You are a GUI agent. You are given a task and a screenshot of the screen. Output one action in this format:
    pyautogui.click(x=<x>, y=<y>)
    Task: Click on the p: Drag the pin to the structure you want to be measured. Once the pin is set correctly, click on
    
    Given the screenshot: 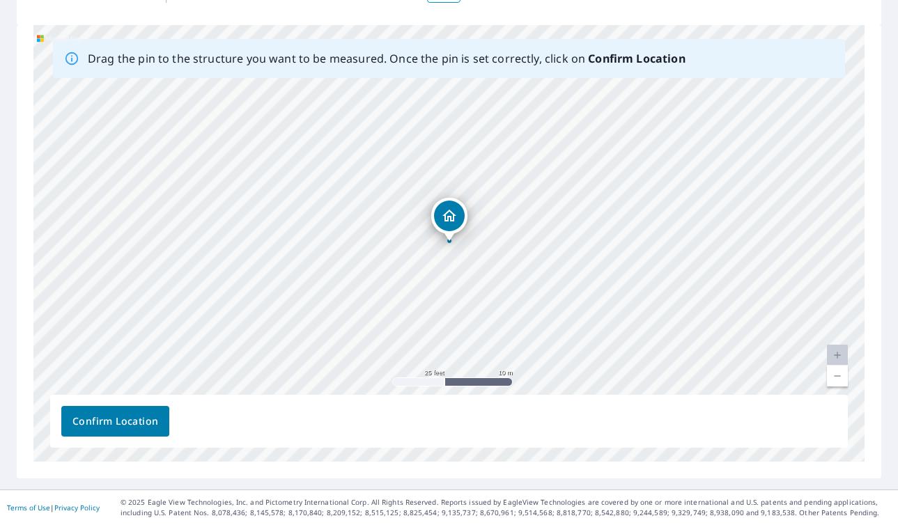 What is the action you would take?
    pyautogui.click(x=386, y=58)
    